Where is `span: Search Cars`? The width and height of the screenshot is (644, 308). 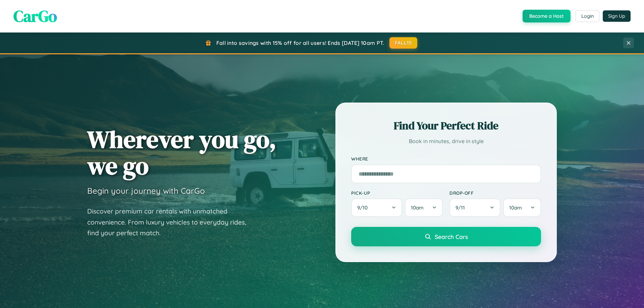
span: Search Cars is located at coordinates (451, 237).